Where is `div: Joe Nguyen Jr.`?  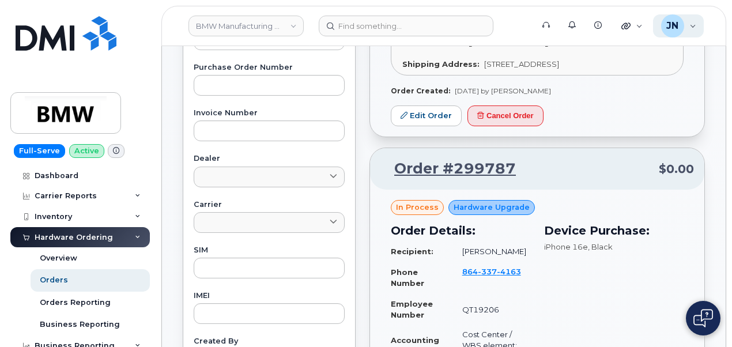
div: Joe Nguyen Jr. is located at coordinates (678, 26).